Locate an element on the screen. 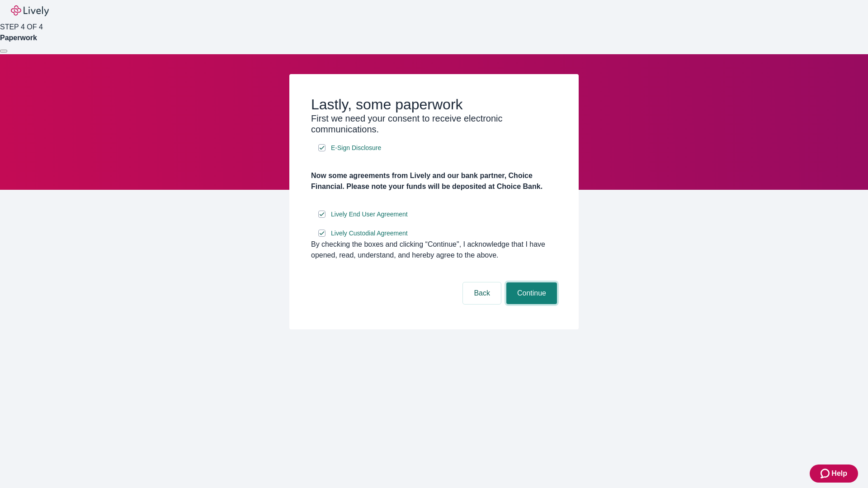 The height and width of the screenshot is (488, 868). div: By checking the boxes and clicking “Continue", I acknowledge that I have opened, read, understand... is located at coordinates (434, 250).